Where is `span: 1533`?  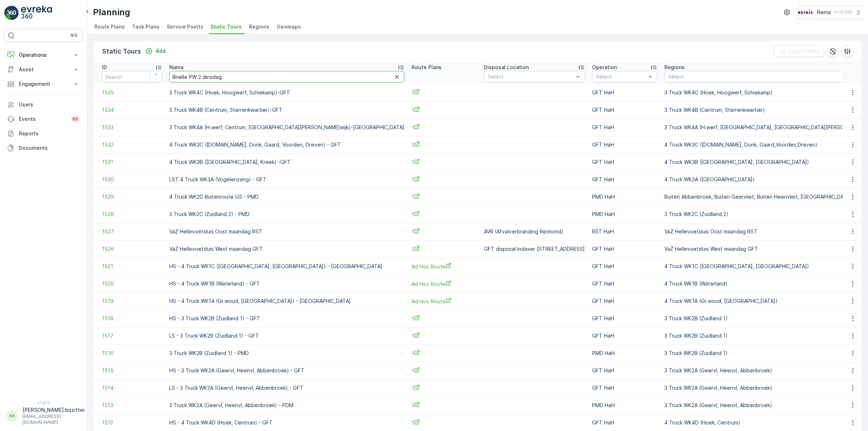
span: 1533 is located at coordinates (132, 127).